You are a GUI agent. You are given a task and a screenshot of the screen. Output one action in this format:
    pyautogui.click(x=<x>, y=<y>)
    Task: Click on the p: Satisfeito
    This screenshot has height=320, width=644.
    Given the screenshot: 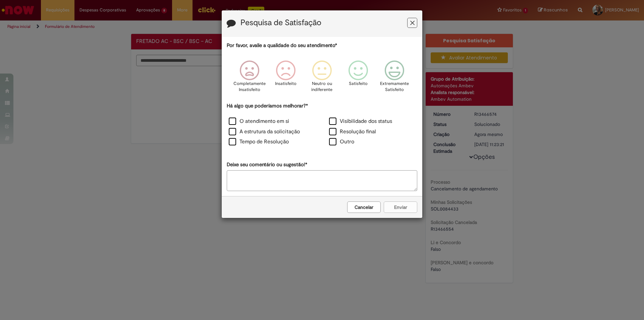 What is the action you would take?
    pyautogui.click(x=358, y=84)
    